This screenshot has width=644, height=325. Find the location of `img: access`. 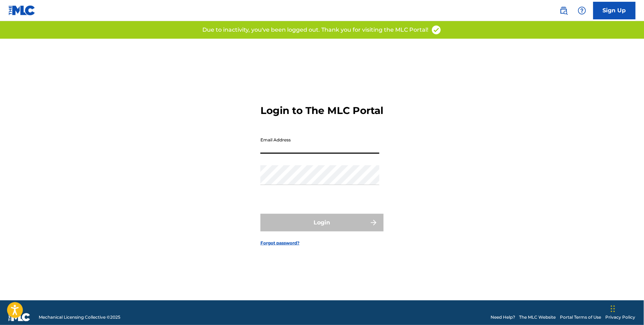

img: access is located at coordinates (437, 30).